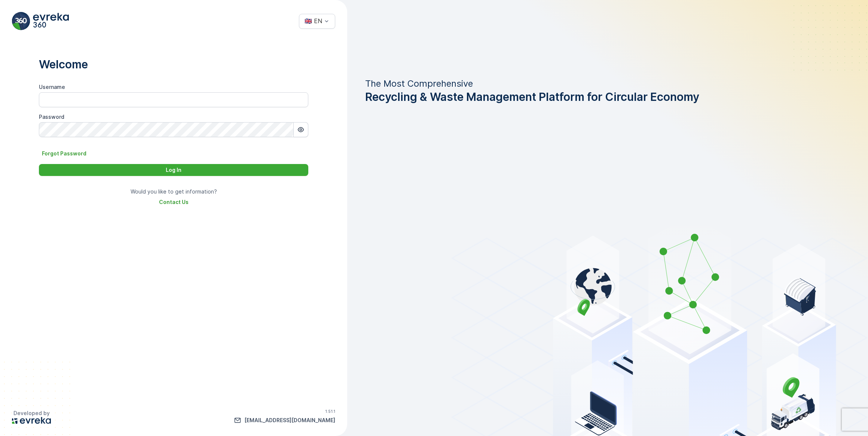 The image size is (868, 436). I want to click on p: Welcome, so click(174, 64).